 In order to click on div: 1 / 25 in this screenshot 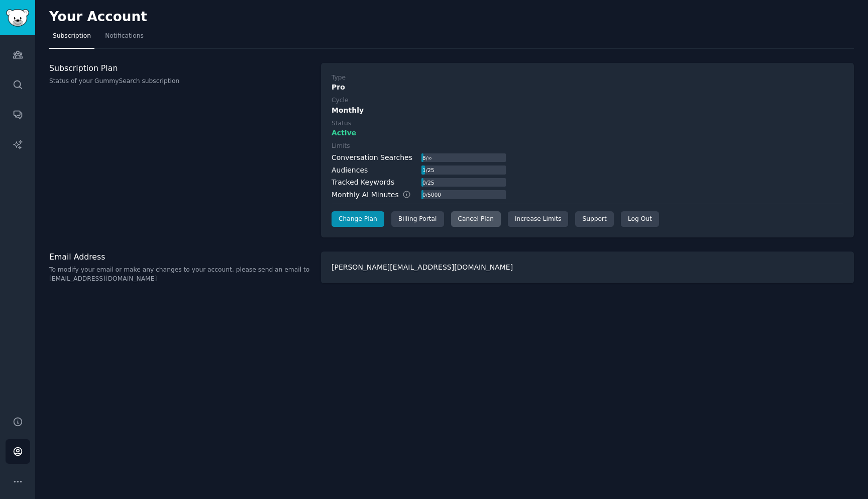, I will do `click(428, 170)`.